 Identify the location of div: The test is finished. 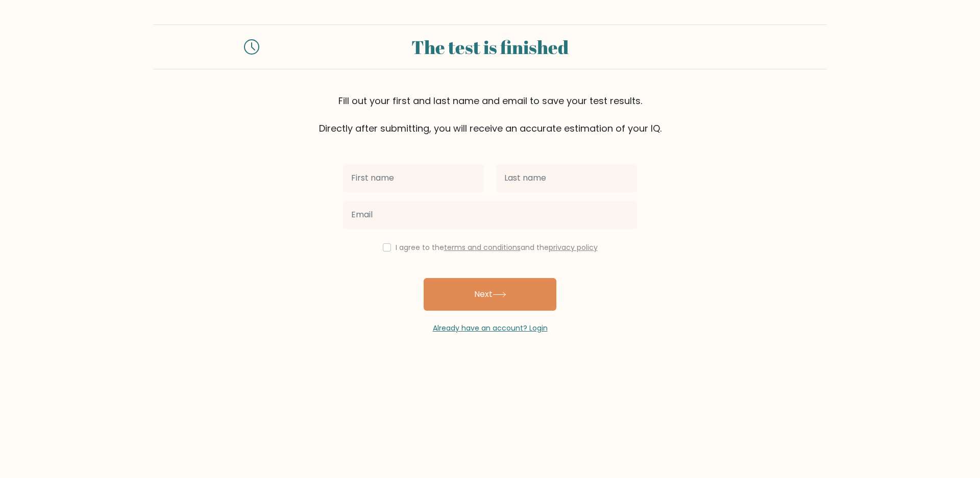
(490, 47).